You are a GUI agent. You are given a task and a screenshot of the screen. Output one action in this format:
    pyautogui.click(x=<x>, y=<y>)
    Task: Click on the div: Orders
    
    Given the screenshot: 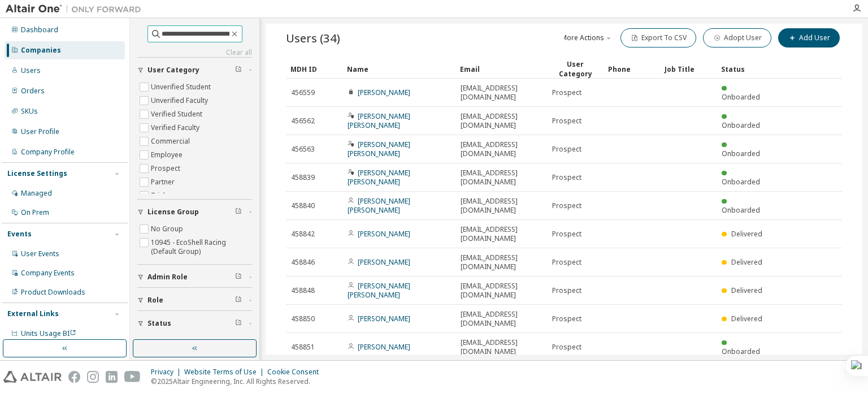 What is the action you would take?
    pyautogui.click(x=32, y=91)
    